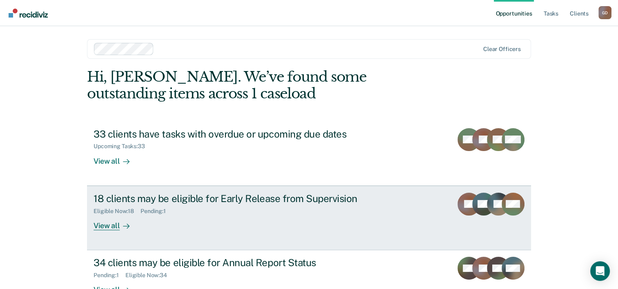 The width and height of the screenshot is (618, 289). Describe the element at coordinates (309, 154) in the screenshot. I see `a: 33 clients have tasks with overdue or upcoming due datesUpcoming Tasks:33View all` at that location.